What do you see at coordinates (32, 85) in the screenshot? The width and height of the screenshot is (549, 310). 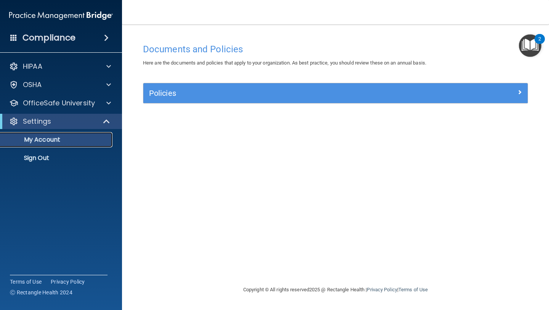 I see `p: OSHA` at bounding box center [32, 85].